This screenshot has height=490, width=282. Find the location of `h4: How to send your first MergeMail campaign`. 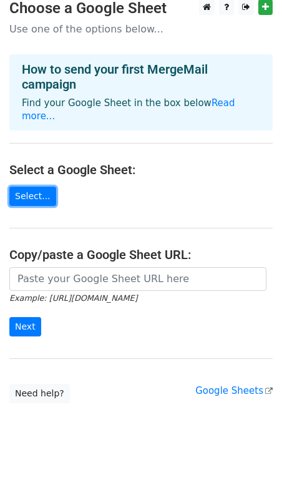

h4: How to send your first MergeMail campaign is located at coordinates (141, 77).